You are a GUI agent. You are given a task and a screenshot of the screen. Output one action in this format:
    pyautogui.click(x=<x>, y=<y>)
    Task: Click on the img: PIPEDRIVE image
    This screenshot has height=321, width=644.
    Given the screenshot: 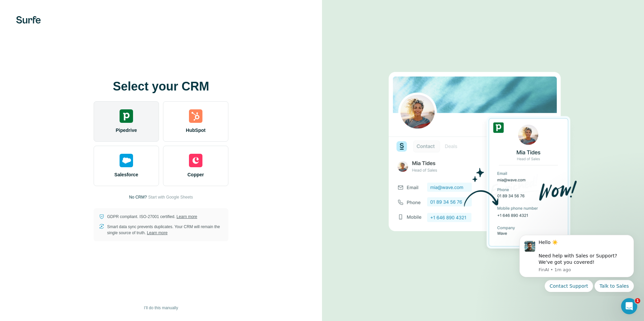 What is the action you would take?
    pyautogui.click(x=483, y=160)
    